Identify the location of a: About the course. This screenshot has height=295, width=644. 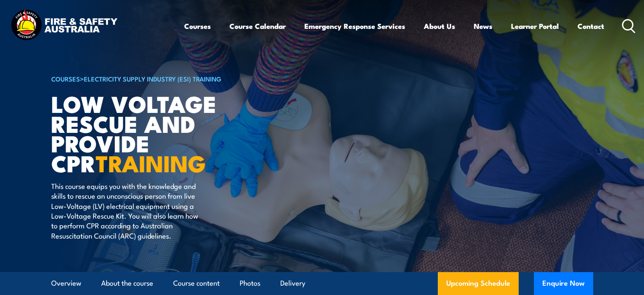
(127, 283).